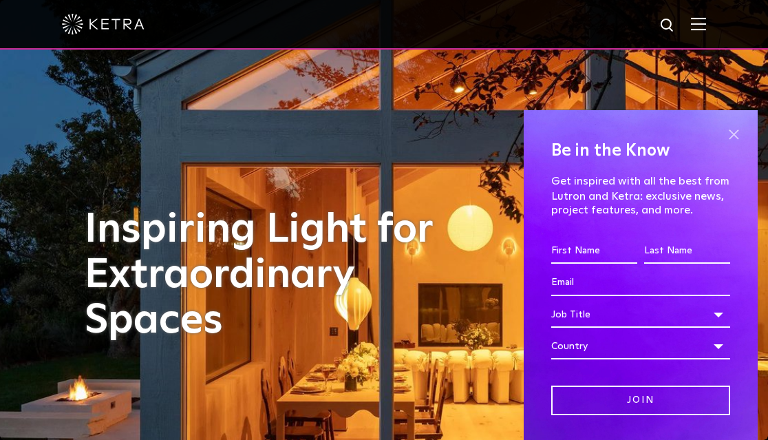 Image resolution: width=768 pixels, height=440 pixels. Describe the element at coordinates (640, 346) in the screenshot. I see `div: Country` at that location.